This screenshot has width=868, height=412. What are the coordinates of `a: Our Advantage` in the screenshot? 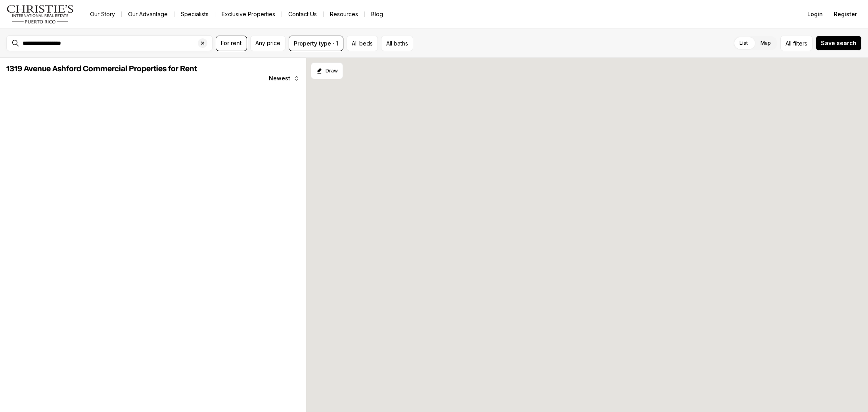 It's located at (148, 14).